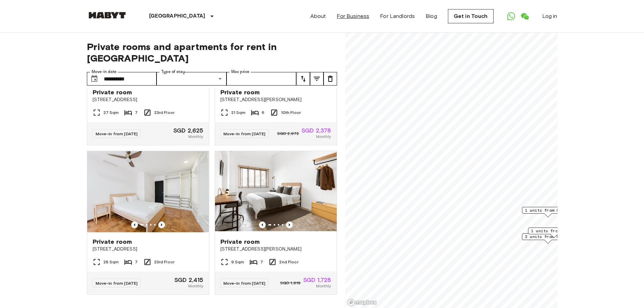  Describe the element at coordinates (511, 16) in the screenshot. I see `a: Open WhatsApp` at that location.